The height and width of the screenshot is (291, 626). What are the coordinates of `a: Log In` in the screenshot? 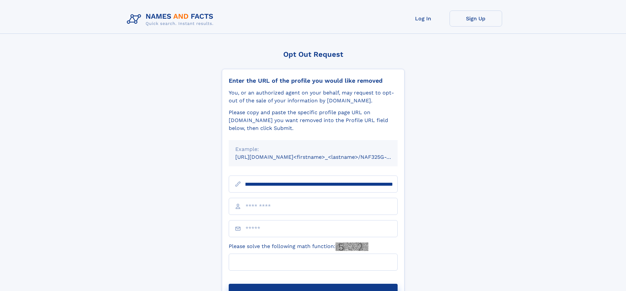 It's located at (423, 18).